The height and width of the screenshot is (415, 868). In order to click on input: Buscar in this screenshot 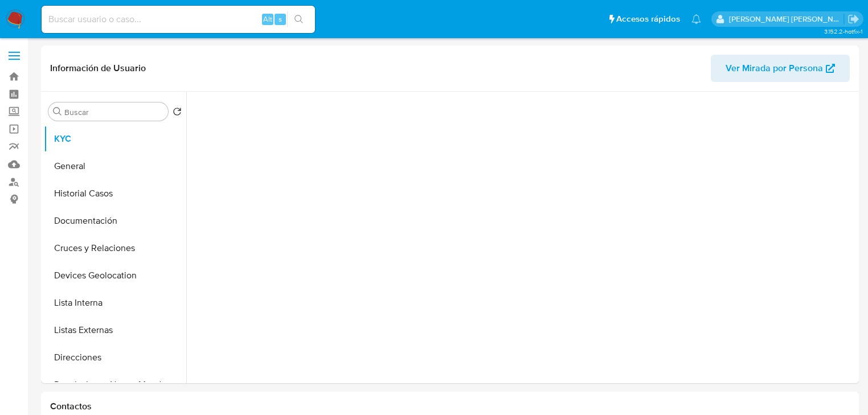, I will do `click(114, 112)`.